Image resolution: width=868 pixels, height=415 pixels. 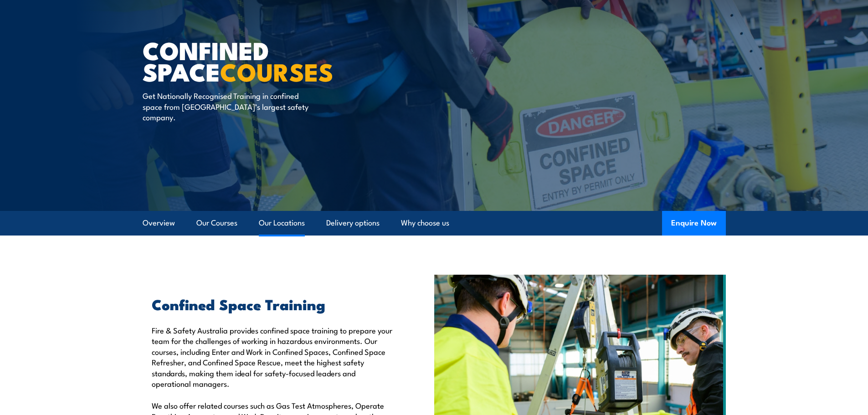 What do you see at coordinates (352, 223) in the screenshot?
I see `a: Delivery options` at bounding box center [352, 223].